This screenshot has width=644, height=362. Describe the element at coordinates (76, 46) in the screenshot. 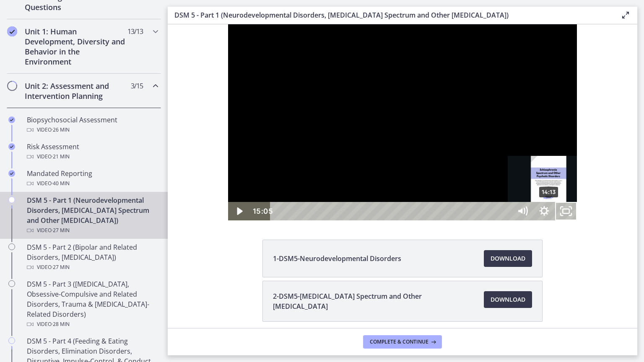

I see `h2: Unit 1: Human Development, Diversity and Behavior in the Environment` at that location.